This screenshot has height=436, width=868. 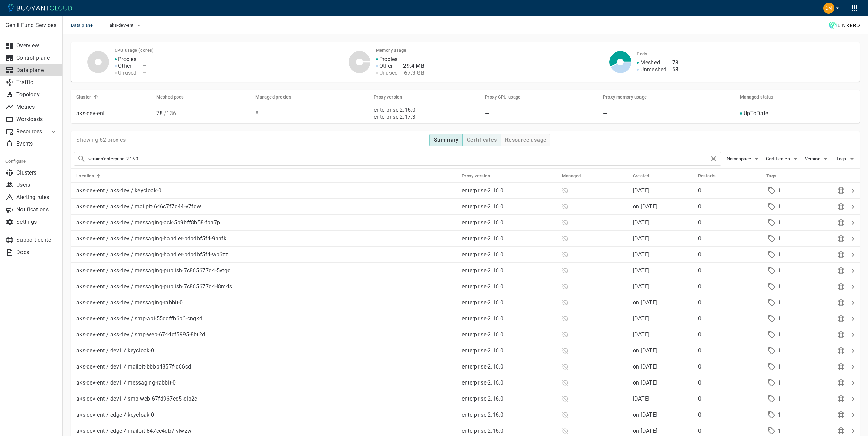 I want to click on h4: Resource usage, so click(x=526, y=140).